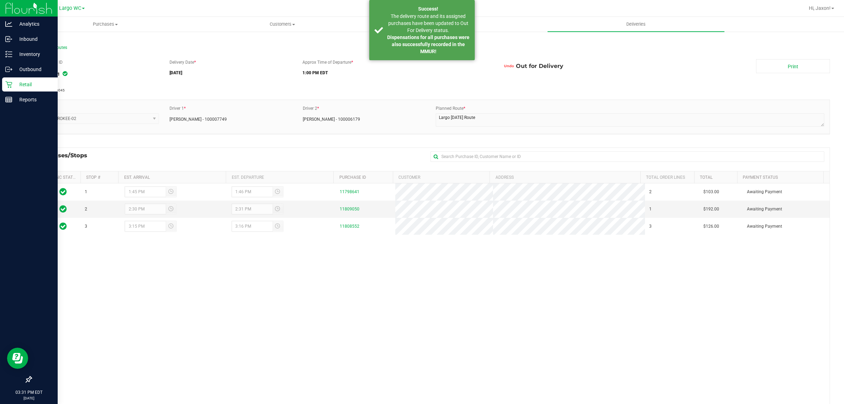 This screenshot has height=404, width=844. What do you see at coordinates (29, 392) in the screenshot?
I see `p: 03:31 PM EDT` at bounding box center [29, 392].